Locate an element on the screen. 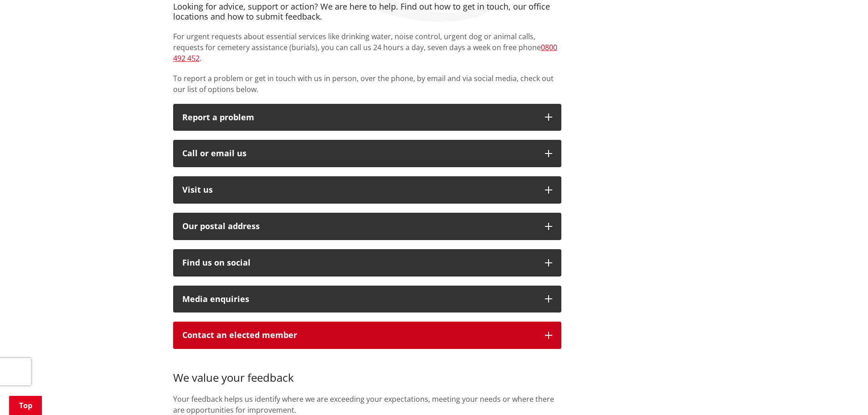  p: For urgent requests about essential services like drinking water, noise control, urgent dog or an... is located at coordinates (367, 47).